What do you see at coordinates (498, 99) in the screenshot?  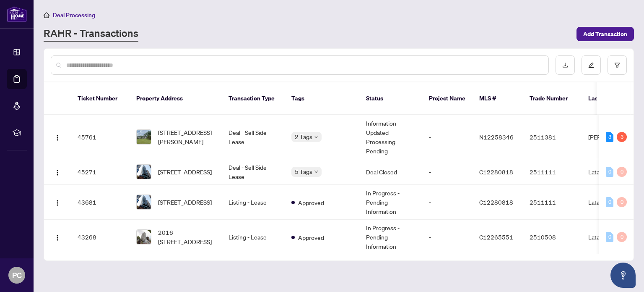 I see `th: MLS #` at bounding box center [498, 99].